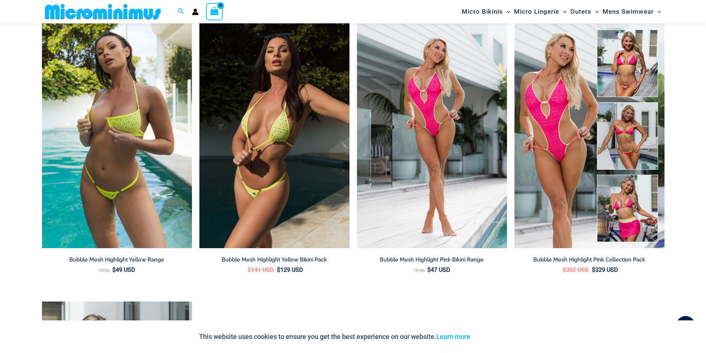 The image size is (706, 353). What do you see at coordinates (585, 11) in the screenshot?
I see `a: OutersMenu ToggleMenu Toggle` at bounding box center [585, 11].